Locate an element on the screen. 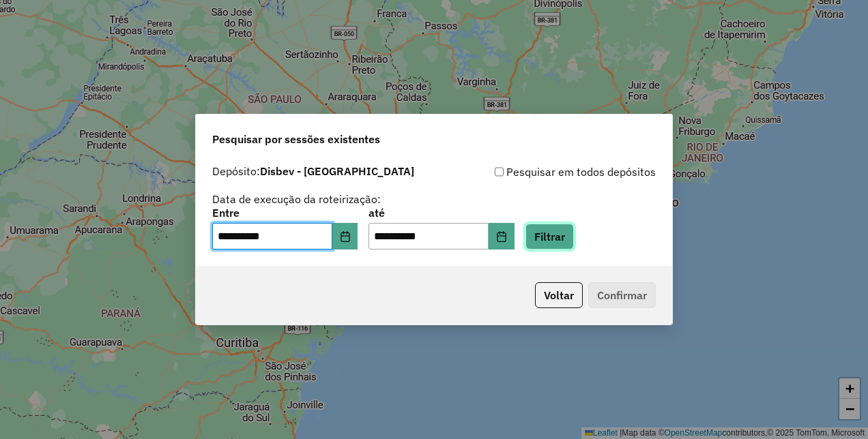 Image resolution: width=868 pixels, height=439 pixels. label: até is located at coordinates (441, 213).